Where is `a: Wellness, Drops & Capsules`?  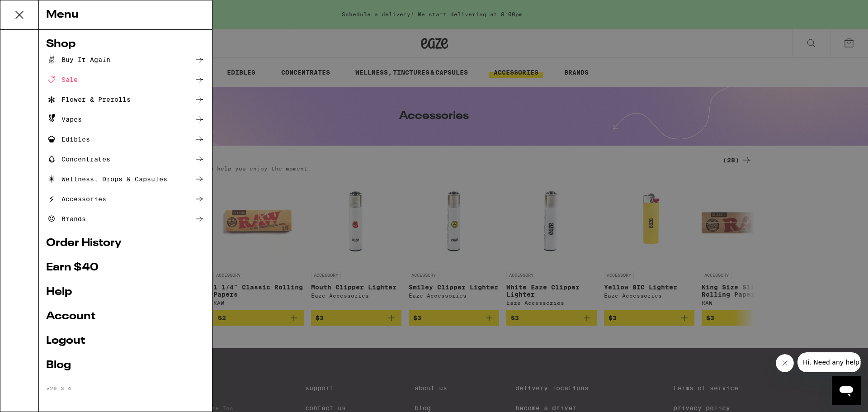 a: Wellness, Drops & Capsules is located at coordinates (125, 179).